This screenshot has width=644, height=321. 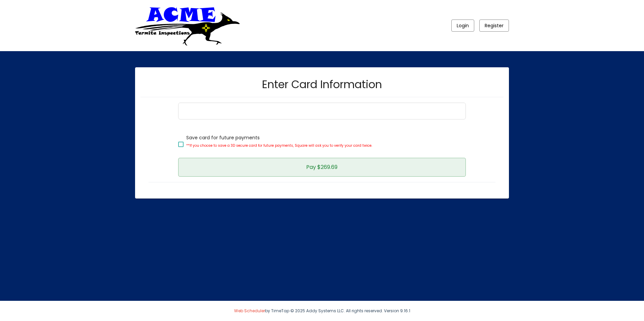 What do you see at coordinates (279, 145) in the screenshot?
I see `p: **If you choose to save a 3D secure card for future payments, Square will ask you to verify your ...` at bounding box center [279, 145].